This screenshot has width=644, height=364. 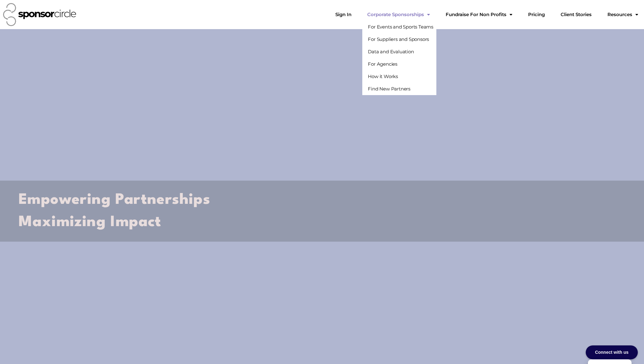 What do you see at coordinates (399, 39) in the screenshot?
I see `a: For Suppliers and Sponsors` at bounding box center [399, 39].